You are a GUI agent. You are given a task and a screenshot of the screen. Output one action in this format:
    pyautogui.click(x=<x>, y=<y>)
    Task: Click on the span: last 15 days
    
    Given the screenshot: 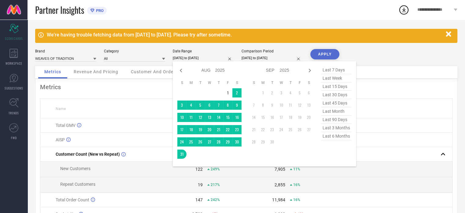 What is the action you would take?
    pyautogui.click(x=337, y=86)
    